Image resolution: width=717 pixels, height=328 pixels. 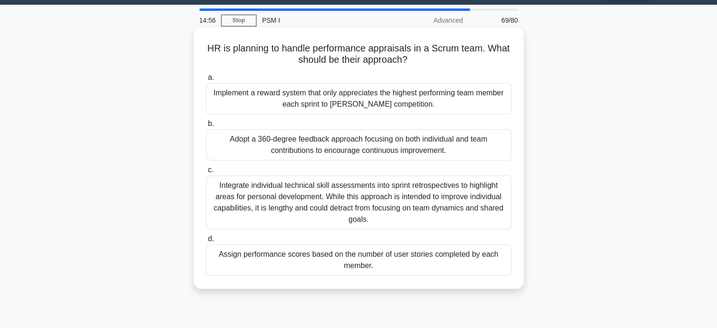 I want to click on div: Adopt a 360-degree feedback approach focusing on both individual and team contributions to encour..., so click(x=359, y=145).